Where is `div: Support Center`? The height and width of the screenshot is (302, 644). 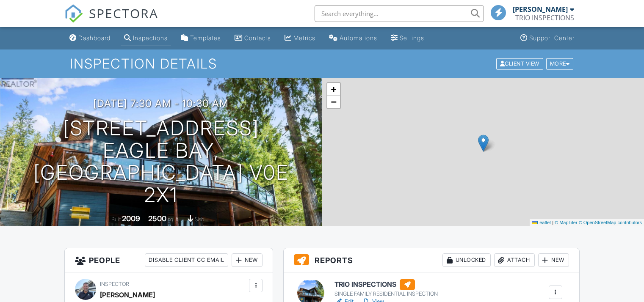
div: Support Center is located at coordinates (552, 38).